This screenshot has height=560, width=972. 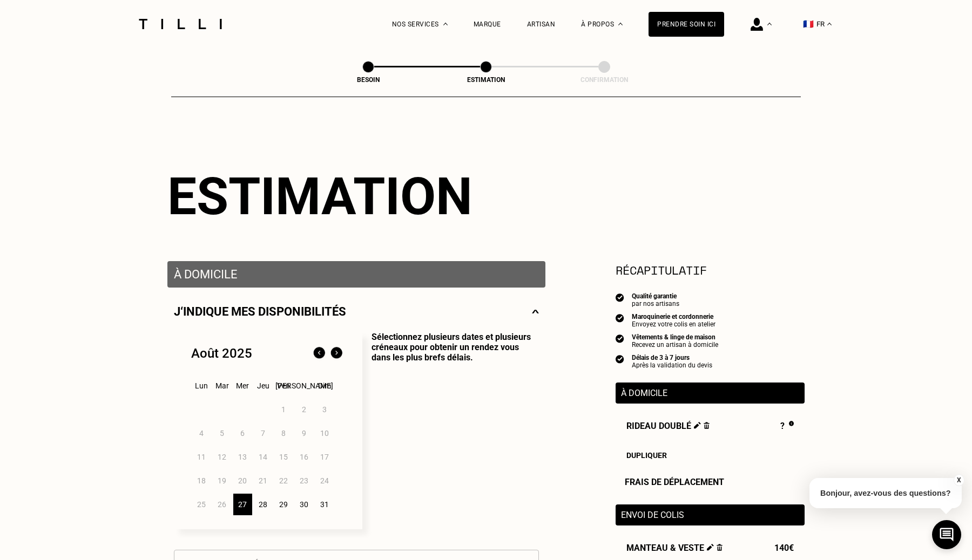 I want to click on img: Mois précédent, so click(x=319, y=354).